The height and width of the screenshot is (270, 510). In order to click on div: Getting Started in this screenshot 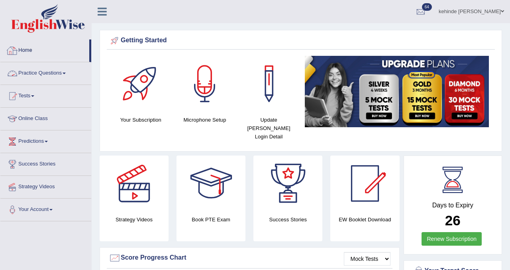, I will do `click(301, 41)`.